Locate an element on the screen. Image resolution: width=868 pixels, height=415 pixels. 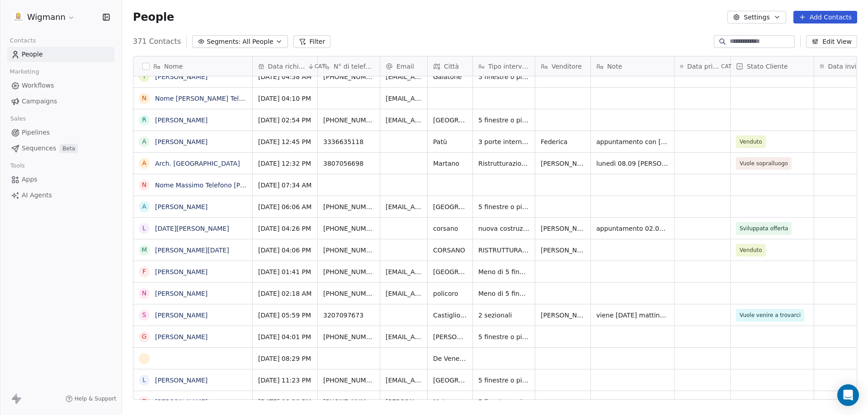
div: S is located at coordinates (144, 315).